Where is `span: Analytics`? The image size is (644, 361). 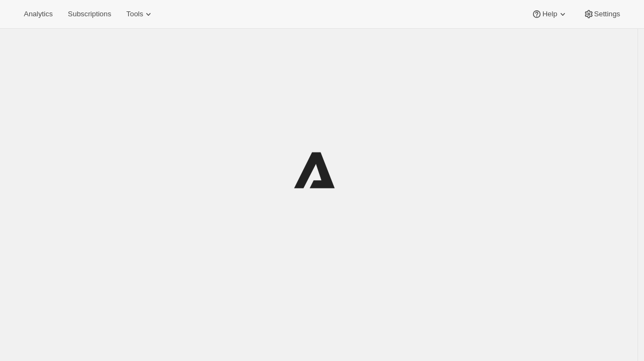 span: Analytics is located at coordinates (38, 14).